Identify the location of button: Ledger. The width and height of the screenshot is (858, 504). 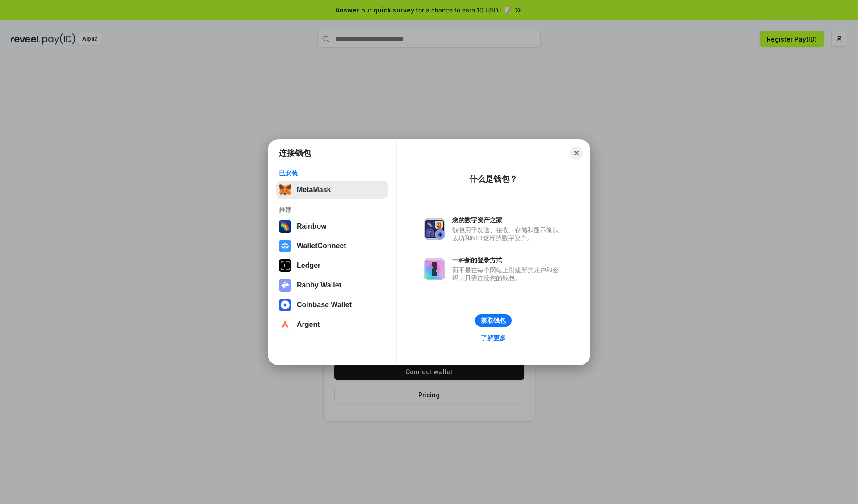
(332, 266).